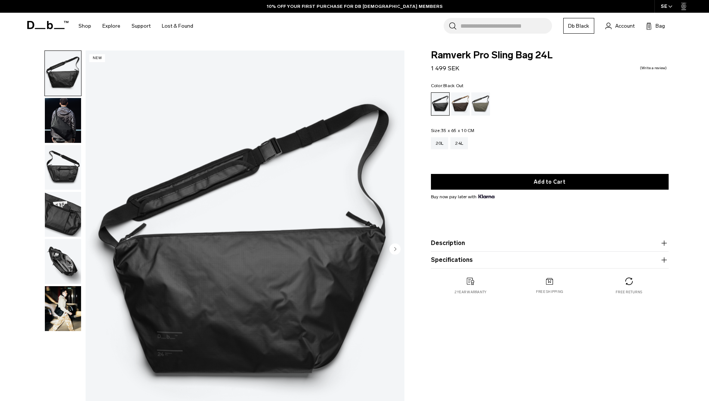 The image size is (709, 401). I want to click on span: Account, so click(625, 26).